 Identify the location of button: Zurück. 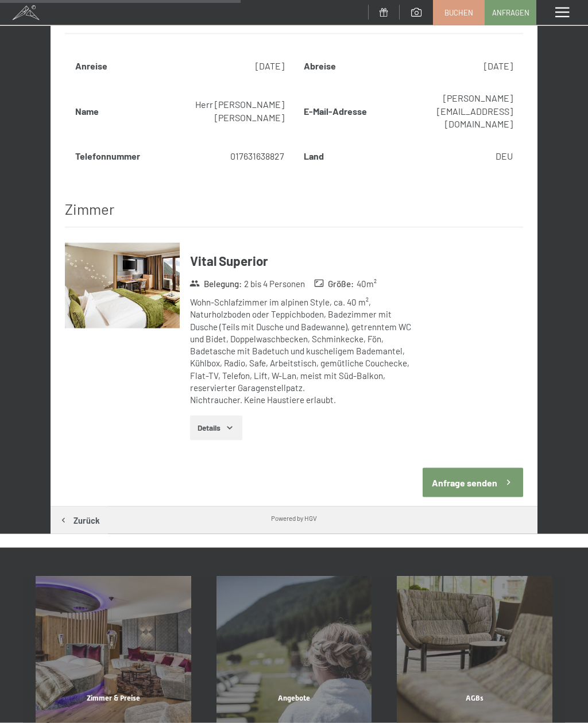
(79, 520).